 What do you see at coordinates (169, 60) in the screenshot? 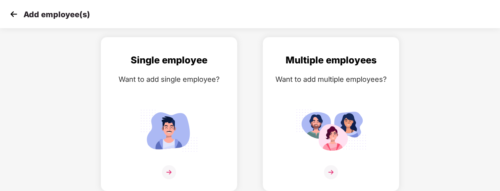
I see `div: Single employee` at bounding box center [169, 60].